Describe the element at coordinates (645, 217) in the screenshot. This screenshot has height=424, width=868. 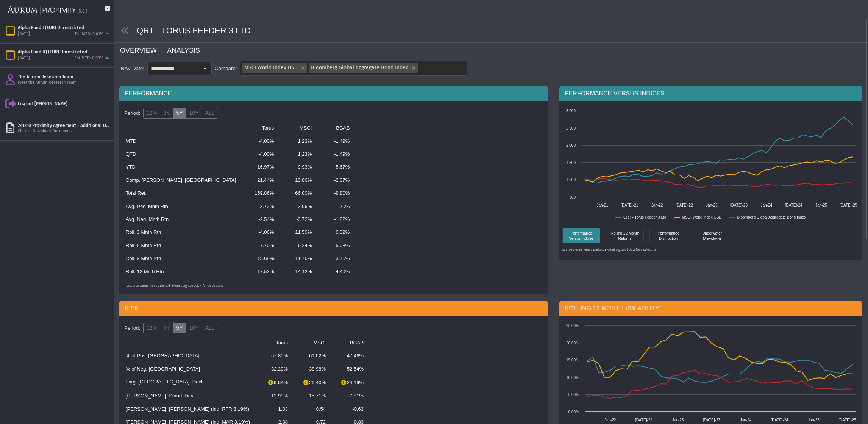
I see `text: QRT - Torus Feeder 3 Ltd` at that location.